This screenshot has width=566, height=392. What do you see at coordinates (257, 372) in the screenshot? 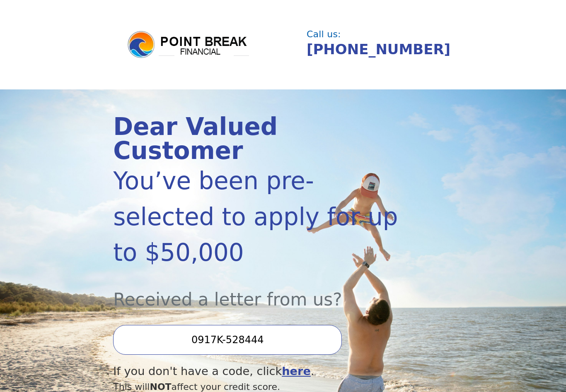
I see `div: If you don't have a code, click .` at bounding box center [257, 372].